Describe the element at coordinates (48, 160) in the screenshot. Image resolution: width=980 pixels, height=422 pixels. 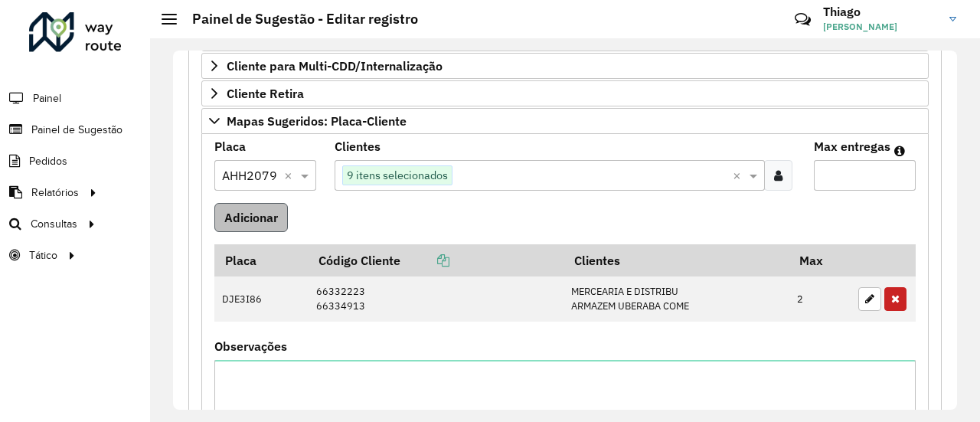
I see `span: Pedidos` at that location.